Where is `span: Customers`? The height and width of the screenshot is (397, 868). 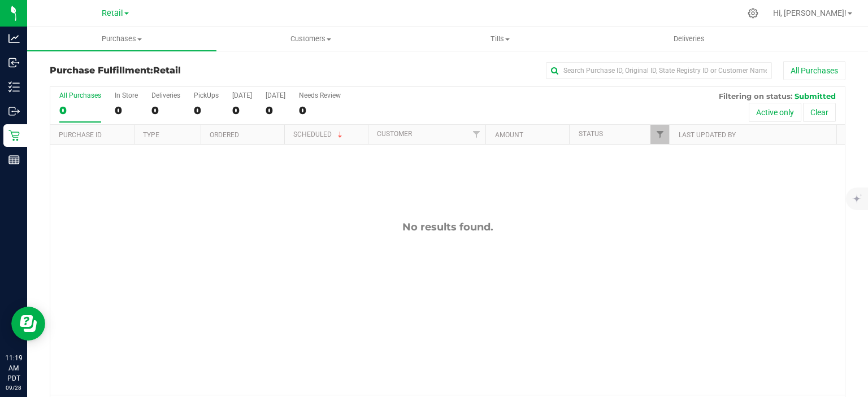 span: Customers is located at coordinates (310, 39).